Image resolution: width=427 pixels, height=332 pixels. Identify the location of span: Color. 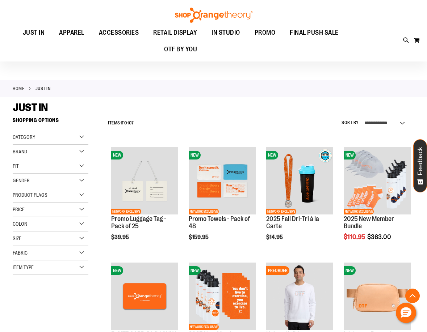
(20, 224).